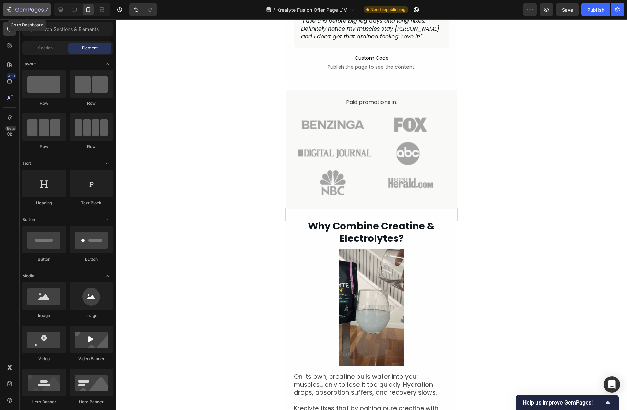  What do you see at coordinates (567, 10) in the screenshot?
I see `button: Save` at bounding box center [567, 10].